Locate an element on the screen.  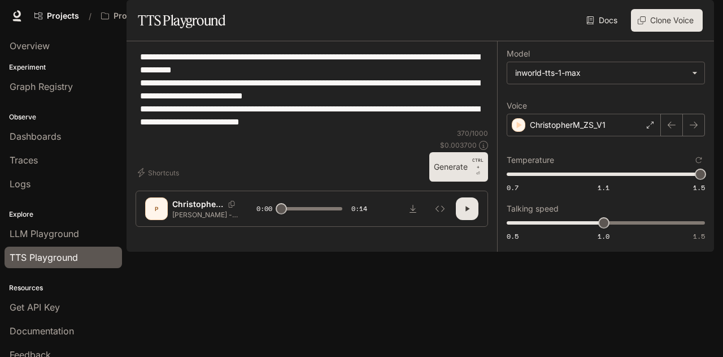
p: 370 / 1000 is located at coordinates (472, 133).